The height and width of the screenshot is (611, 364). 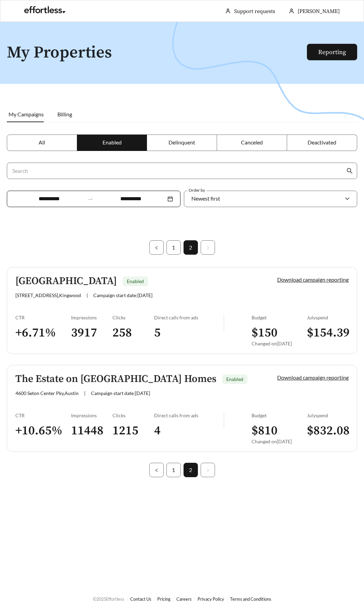 What do you see at coordinates (47, 393) in the screenshot?
I see `span: 4600 Seton Center Pky , Austin` at bounding box center [47, 393].